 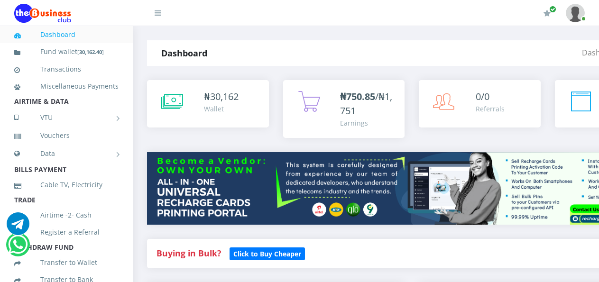 What do you see at coordinates (43, 13) in the screenshot?
I see `img: Logo` at bounding box center [43, 13].